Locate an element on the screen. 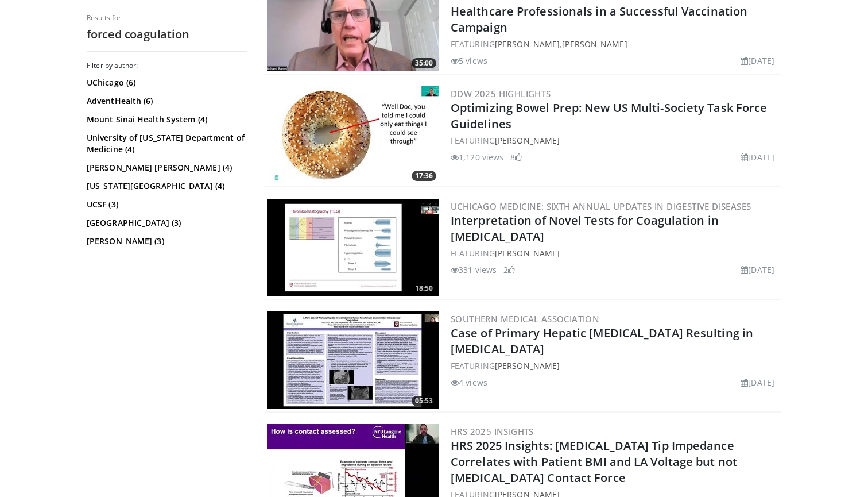 The height and width of the screenshot is (497, 868). span: 17:36 is located at coordinates (423, 176).